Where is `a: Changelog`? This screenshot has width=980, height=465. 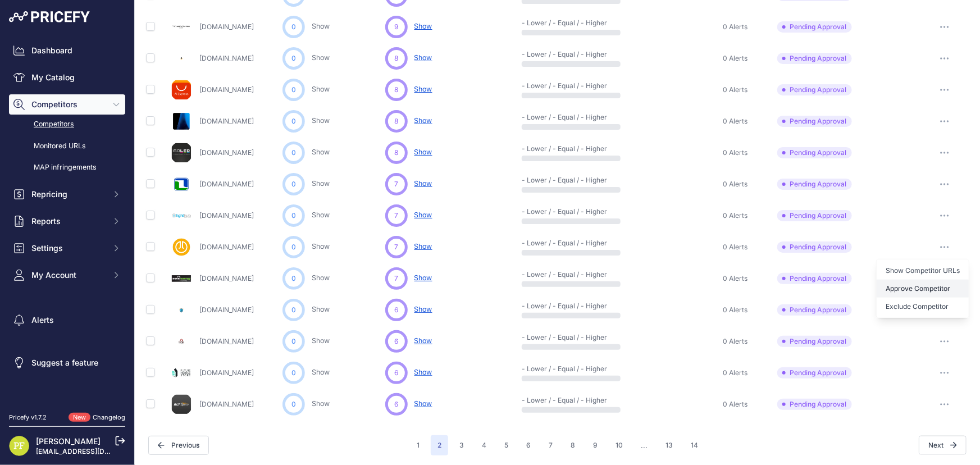
a: Changelog is located at coordinates (109, 418).